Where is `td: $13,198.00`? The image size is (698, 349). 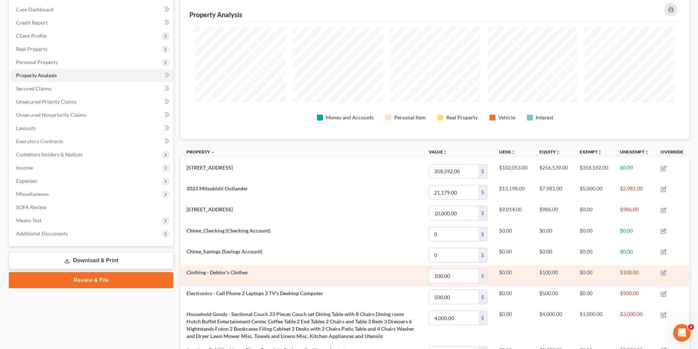 td: $13,198.00 is located at coordinates (513, 192).